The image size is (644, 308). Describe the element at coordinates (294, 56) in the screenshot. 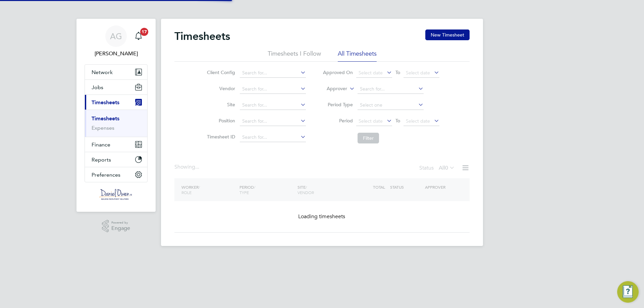

I see `li: Timesheets I Follow` at that location.